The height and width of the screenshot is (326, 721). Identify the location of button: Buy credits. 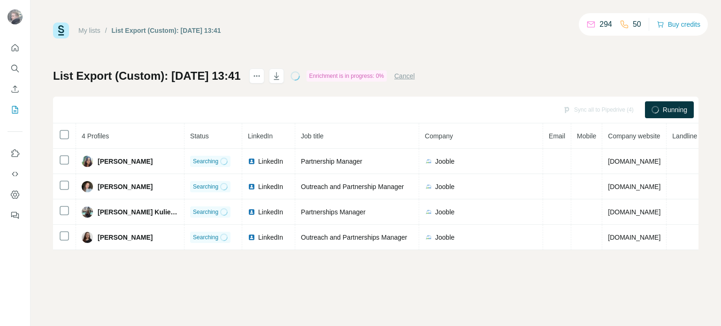
(678, 24).